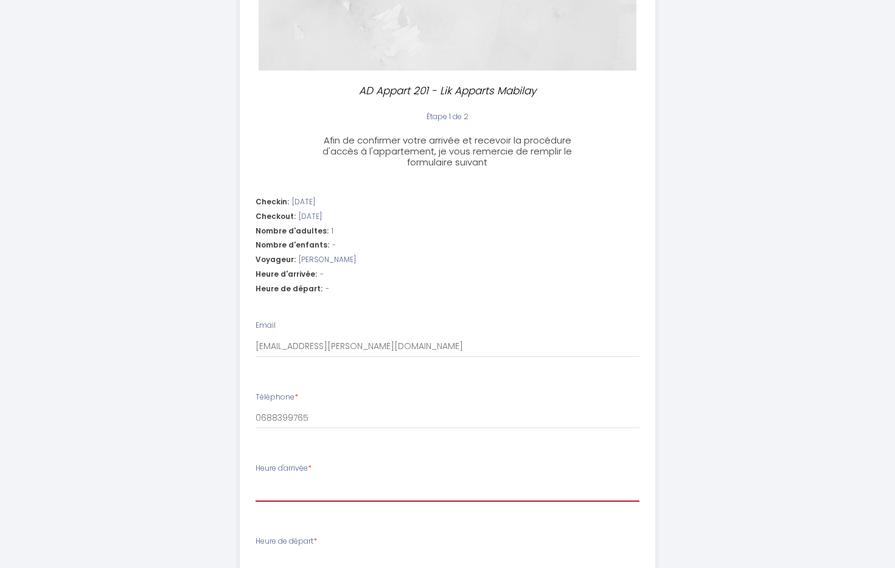  What do you see at coordinates (447, 116) in the screenshot?
I see `span: Étape 1 de 2` at bounding box center [447, 116].